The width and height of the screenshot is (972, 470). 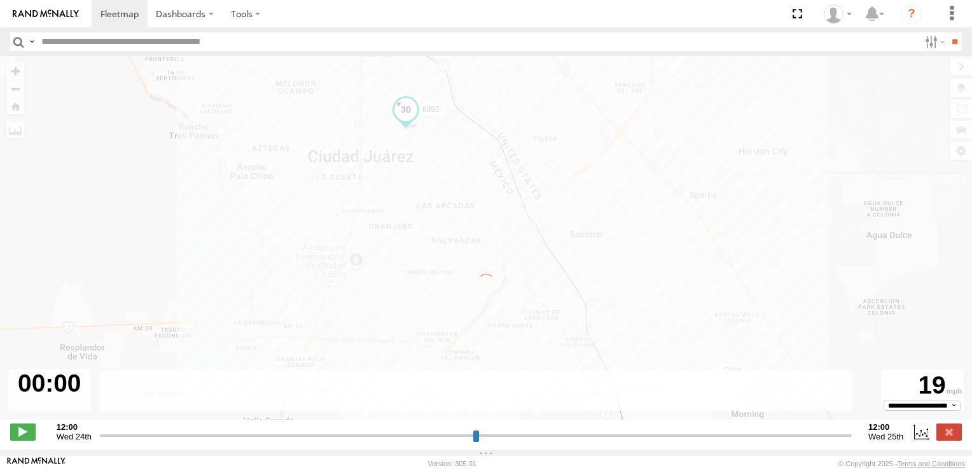 I want to click on a: Terms and Conditions, so click(x=932, y=463).